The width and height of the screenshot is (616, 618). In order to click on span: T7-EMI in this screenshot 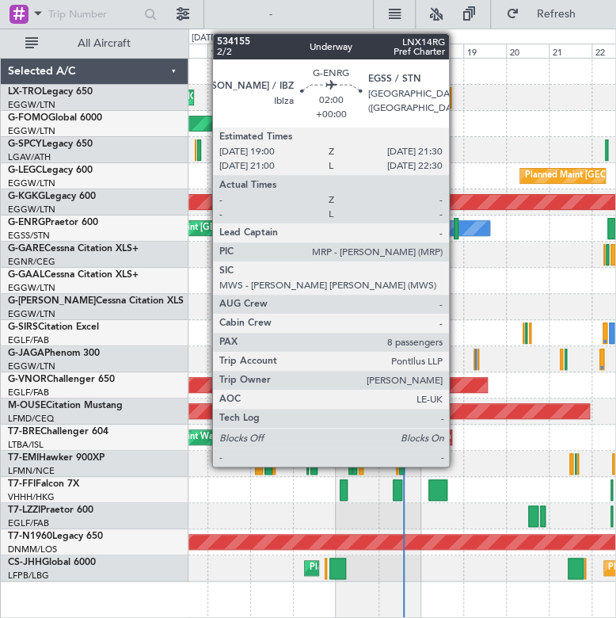, I will do `click(23, 458)`.